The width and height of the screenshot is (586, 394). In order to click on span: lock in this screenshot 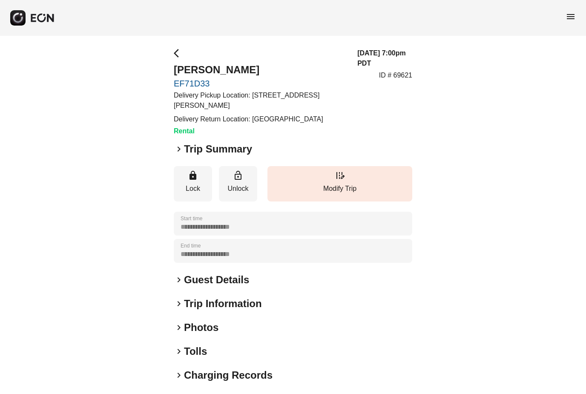, I will do `click(193, 176)`.